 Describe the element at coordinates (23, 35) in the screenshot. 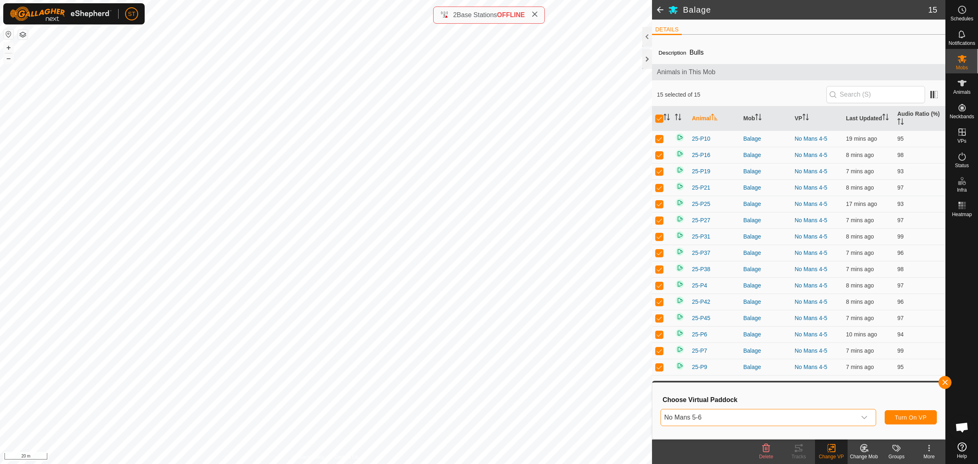

I see `button: Map Layers` at that location.